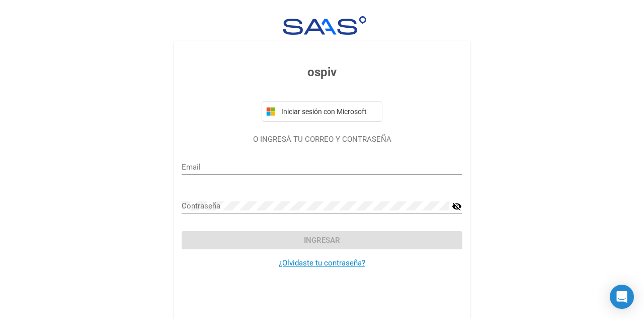 The image size is (644, 319). I want to click on p: O INGRESÁ TU CORREO Y CONTRASEÑA, so click(322, 139).